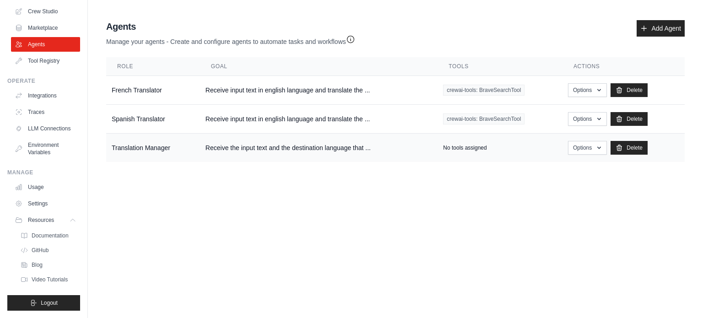 This screenshot has height=318, width=703. Describe the element at coordinates (319, 148) in the screenshot. I see `td: Receive the input text and the destination language that ...` at that location.